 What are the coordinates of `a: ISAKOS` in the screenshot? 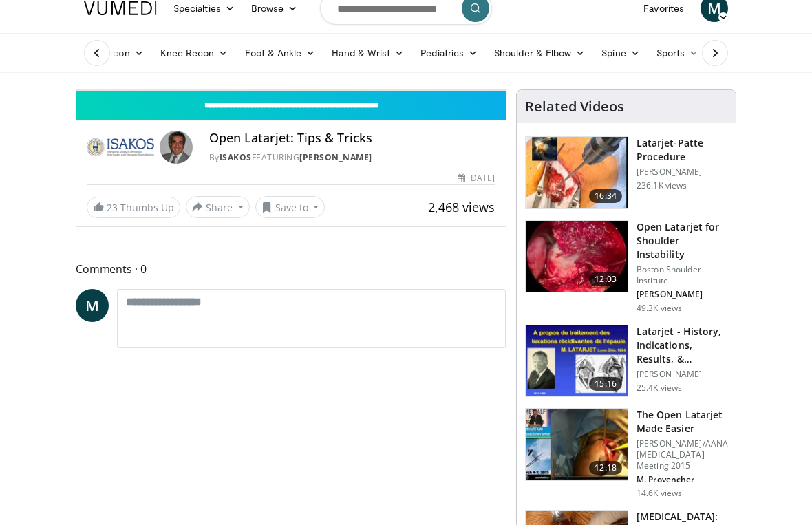 It's located at (235, 156).